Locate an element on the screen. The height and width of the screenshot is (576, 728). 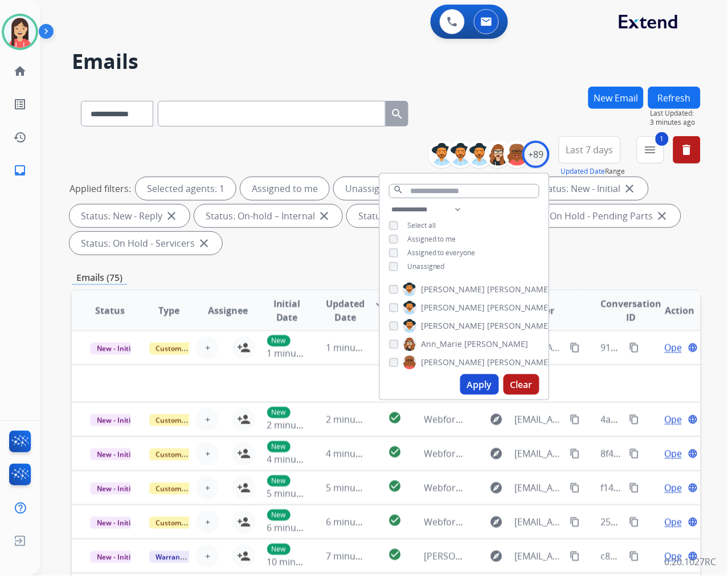
img: avatar is located at coordinates (20, 32).